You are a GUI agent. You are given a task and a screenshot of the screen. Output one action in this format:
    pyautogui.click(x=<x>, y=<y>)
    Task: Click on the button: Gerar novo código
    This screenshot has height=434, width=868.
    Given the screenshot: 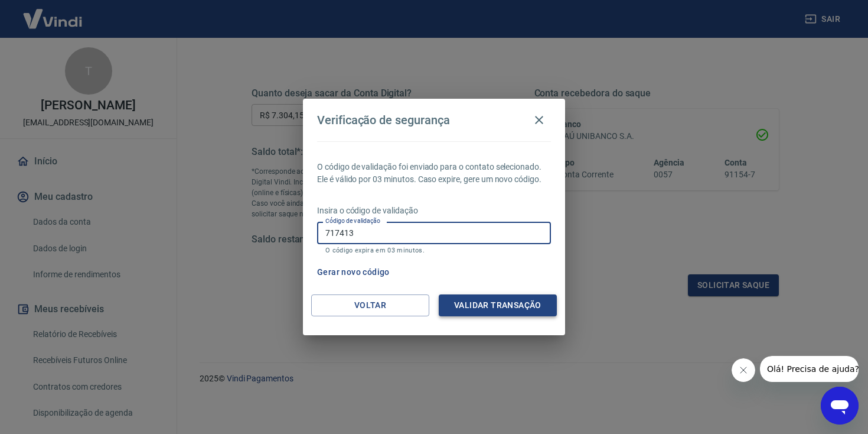 What is the action you would take?
    pyautogui.click(x=353, y=272)
    